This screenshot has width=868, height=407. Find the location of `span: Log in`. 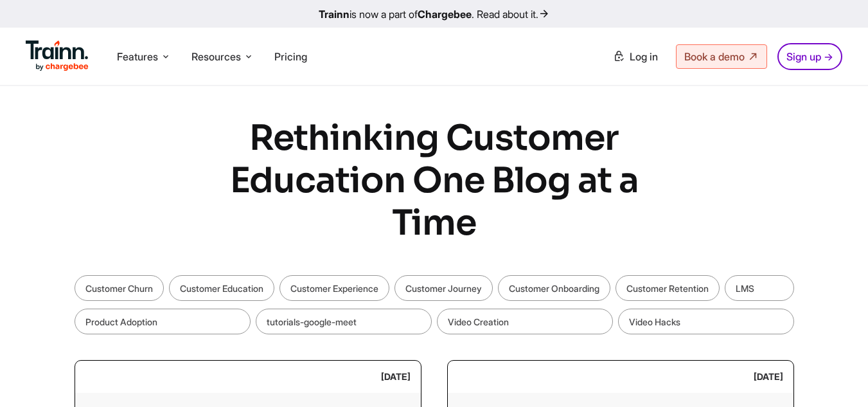

span: Log in is located at coordinates (644, 57).